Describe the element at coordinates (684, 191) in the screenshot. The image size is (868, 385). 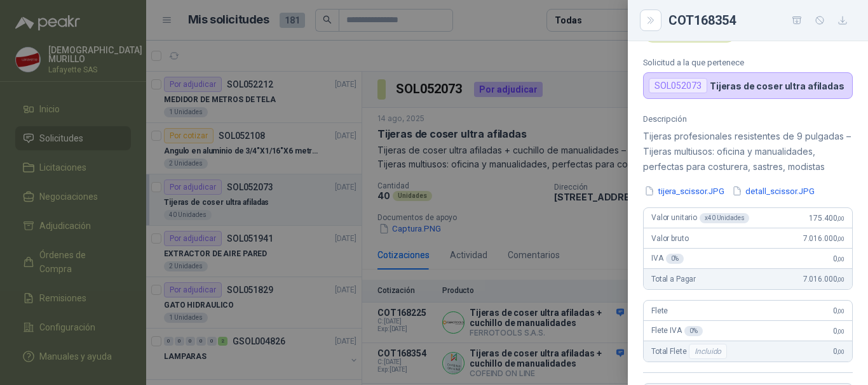
I see `button: tijera_scissor.JPG` at that location.